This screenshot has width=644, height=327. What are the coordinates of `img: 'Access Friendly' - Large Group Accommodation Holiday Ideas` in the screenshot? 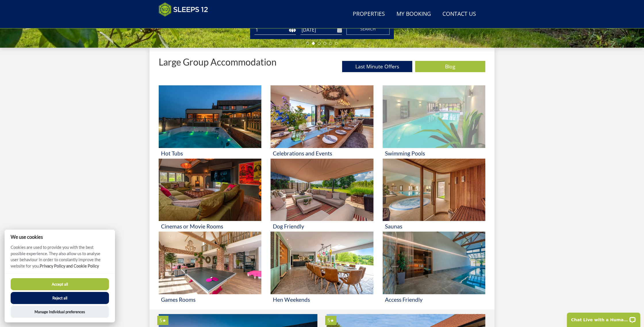 It's located at (434, 263).